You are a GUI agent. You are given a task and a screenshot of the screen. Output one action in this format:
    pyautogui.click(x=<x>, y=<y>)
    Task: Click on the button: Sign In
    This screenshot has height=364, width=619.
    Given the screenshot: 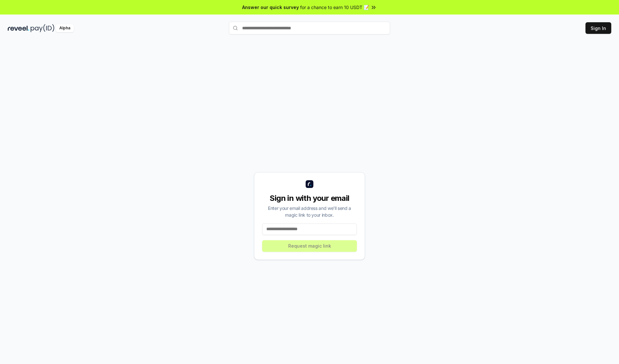 What is the action you would take?
    pyautogui.click(x=598, y=28)
    